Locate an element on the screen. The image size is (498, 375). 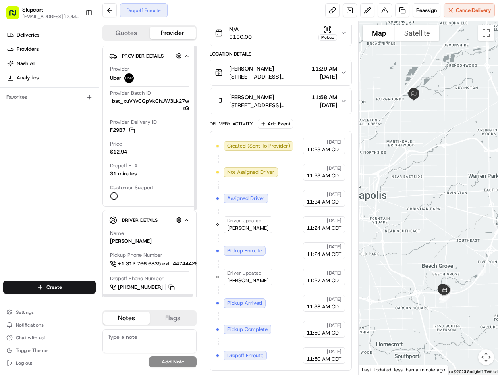
button: Notifications is located at coordinates (49, 325).